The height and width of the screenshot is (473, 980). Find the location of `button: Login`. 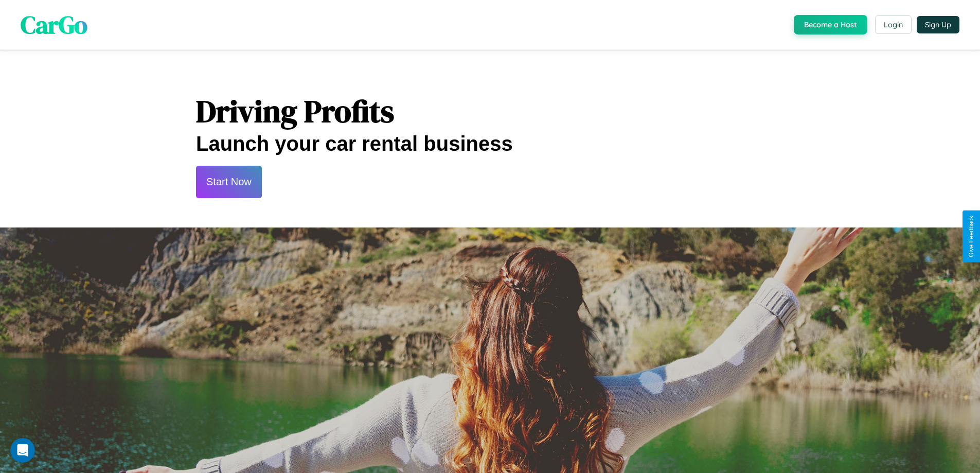

button: Login is located at coordinates (893, 24).